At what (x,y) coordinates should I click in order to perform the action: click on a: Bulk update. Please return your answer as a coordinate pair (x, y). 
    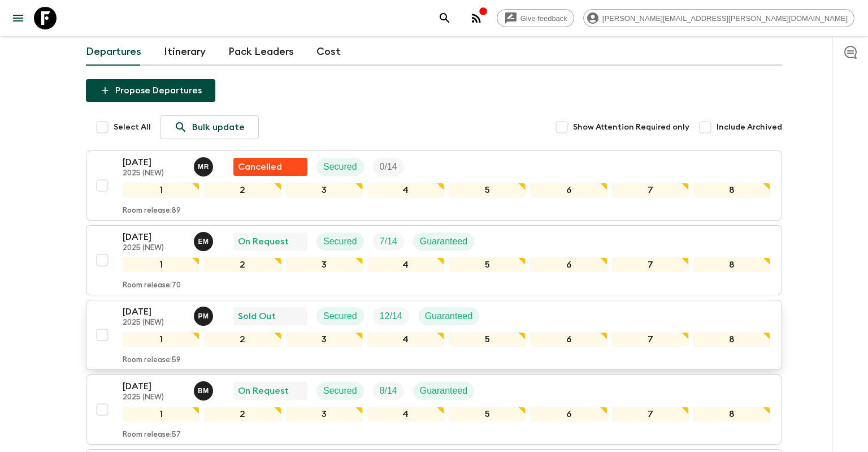
    Looking at the image, I should click on (209, 127).